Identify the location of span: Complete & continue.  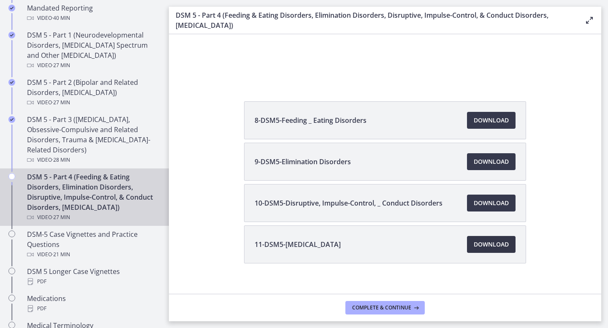
(381, 308).